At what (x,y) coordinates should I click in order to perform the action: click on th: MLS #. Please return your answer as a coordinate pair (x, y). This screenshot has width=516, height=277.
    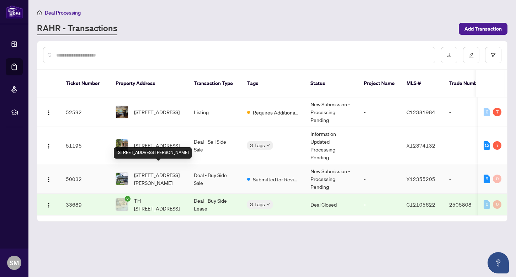
    Looking at the image, I should click on (422, 84).